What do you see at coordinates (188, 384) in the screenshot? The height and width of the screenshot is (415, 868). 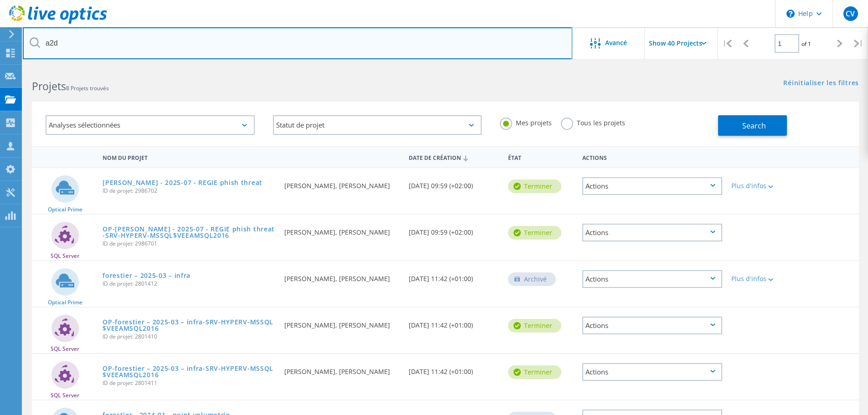 I see `span: ID de projet: 2801411` at bounding box center [188, 384].